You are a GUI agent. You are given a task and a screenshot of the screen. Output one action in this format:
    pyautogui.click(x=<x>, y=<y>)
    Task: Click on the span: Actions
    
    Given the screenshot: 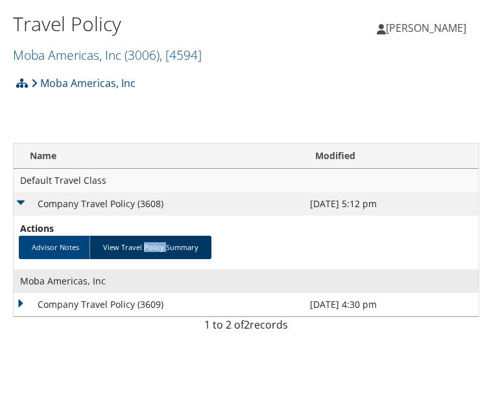 What is the action you would take?
    pyautogui.click(x=44, y=226)
    